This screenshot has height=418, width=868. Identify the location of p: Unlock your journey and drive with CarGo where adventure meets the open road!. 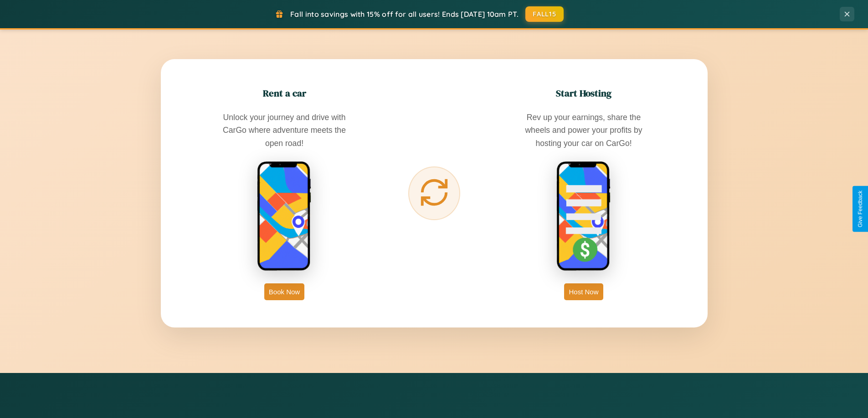
(284, 130).